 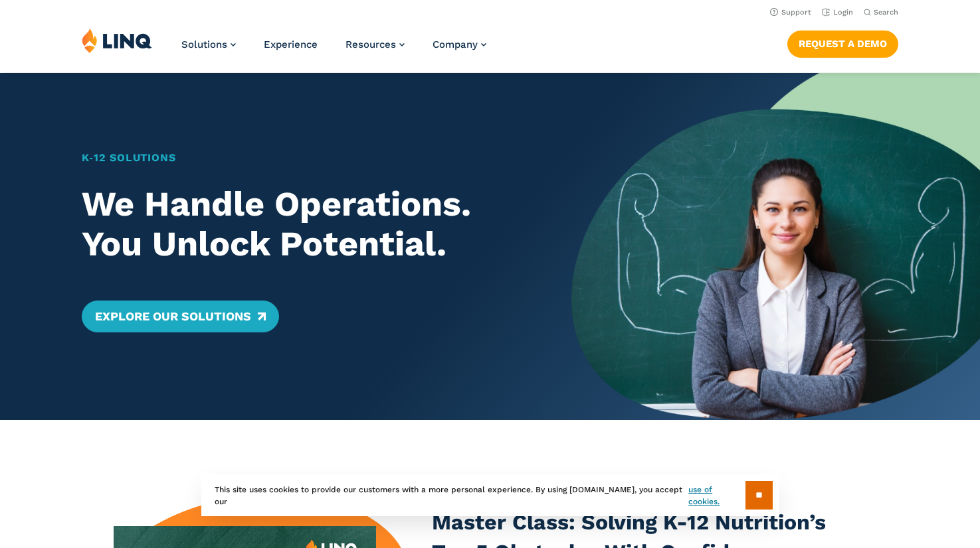 I want to click on nav: Button Navigation, so click(x=843, y=43).